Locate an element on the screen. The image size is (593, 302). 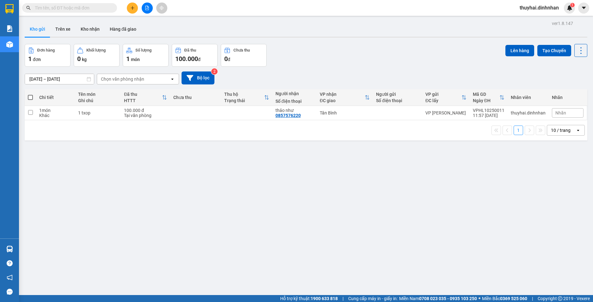
span: copyright is located at coordinates (560, 299).